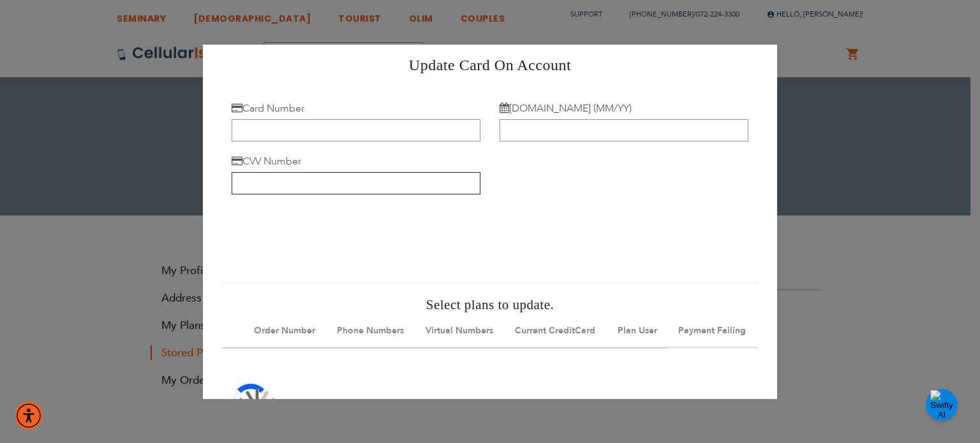  What do you see at coordinates (490, 305) in the screenshot?
I see `h4: Select plans to update.` at bounding box center [490, 305].